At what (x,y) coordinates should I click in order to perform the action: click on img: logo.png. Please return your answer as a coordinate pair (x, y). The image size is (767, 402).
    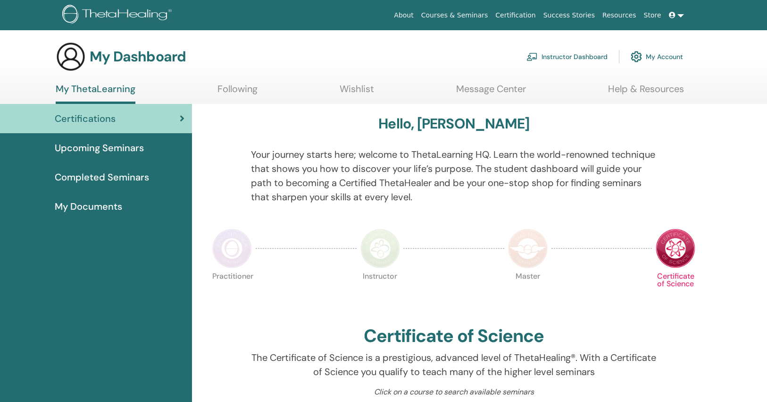
    Looking at the image, I should click on (118, 15).